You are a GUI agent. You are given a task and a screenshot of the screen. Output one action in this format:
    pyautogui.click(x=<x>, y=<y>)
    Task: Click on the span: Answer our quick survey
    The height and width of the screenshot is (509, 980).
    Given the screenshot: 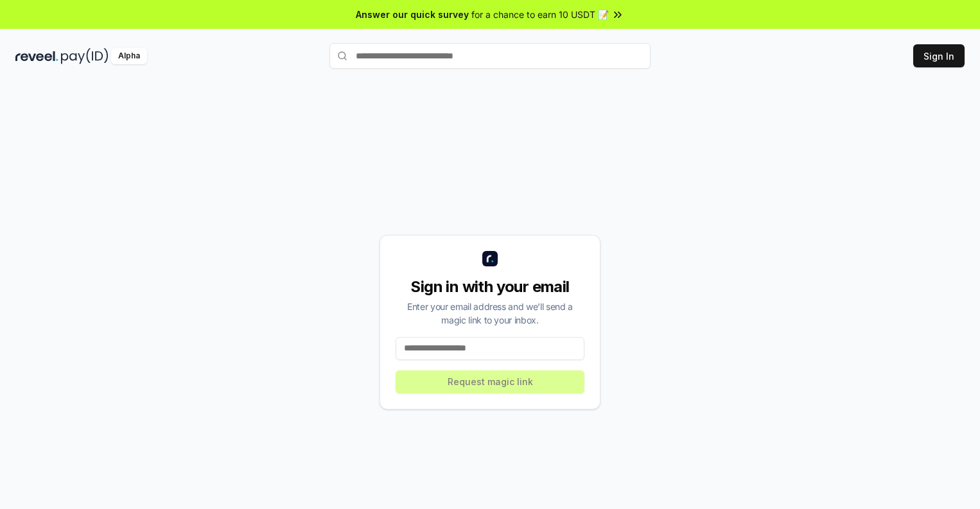 What is the action you would take?
    pyautogui.click(x=412, y=14)
    